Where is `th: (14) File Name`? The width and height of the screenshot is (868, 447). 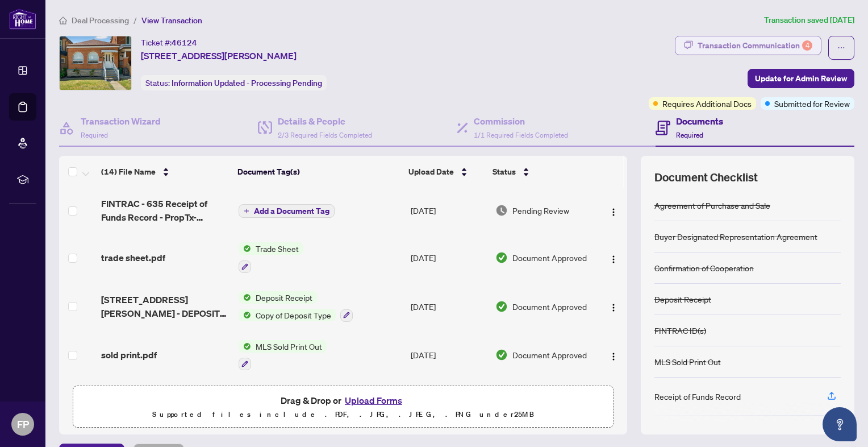
th: (14) File Name is located at coordinates (165, 172).